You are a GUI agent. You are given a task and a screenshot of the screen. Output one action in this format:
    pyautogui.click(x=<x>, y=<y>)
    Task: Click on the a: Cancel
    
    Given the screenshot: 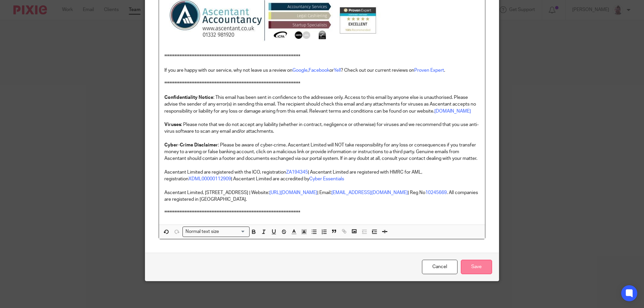 What is the action you would take?
    pyautogui.click(x=440, y=267)
    